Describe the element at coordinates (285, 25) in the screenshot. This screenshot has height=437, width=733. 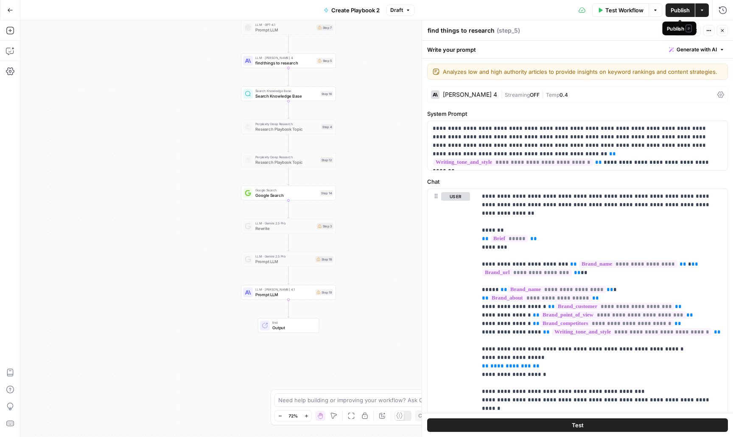
I see `span: LLM · GPT-4.1` at that location.